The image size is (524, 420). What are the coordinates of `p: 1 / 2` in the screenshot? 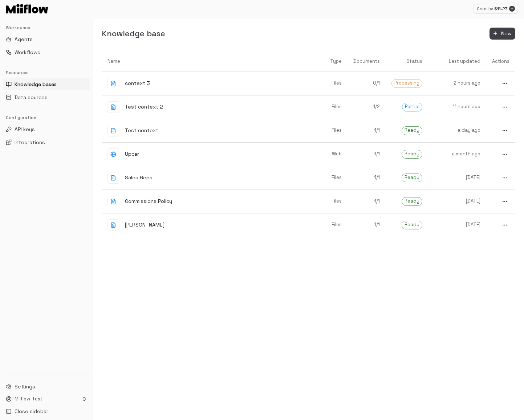 It's located at (367, 107).